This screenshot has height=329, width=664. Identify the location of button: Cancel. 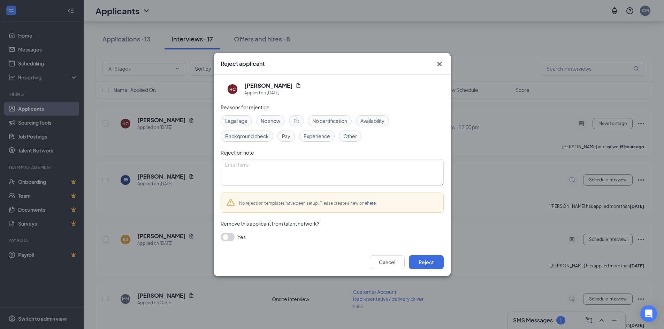
(387, 263).